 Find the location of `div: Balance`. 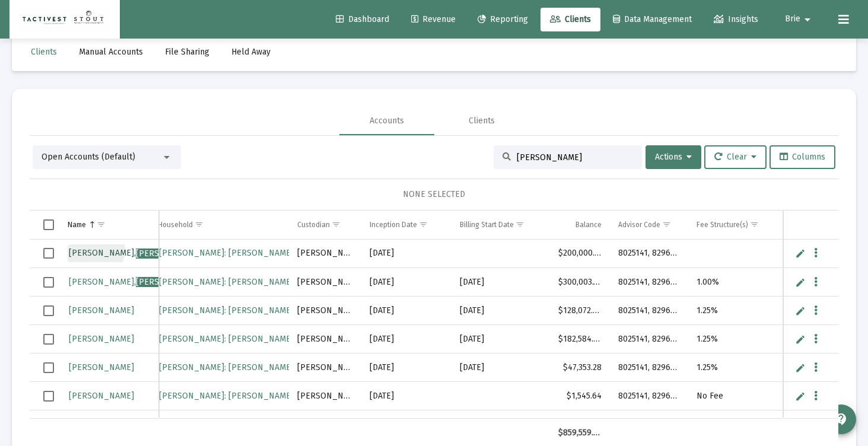

div: Balance is located at coordinates (588, 225).